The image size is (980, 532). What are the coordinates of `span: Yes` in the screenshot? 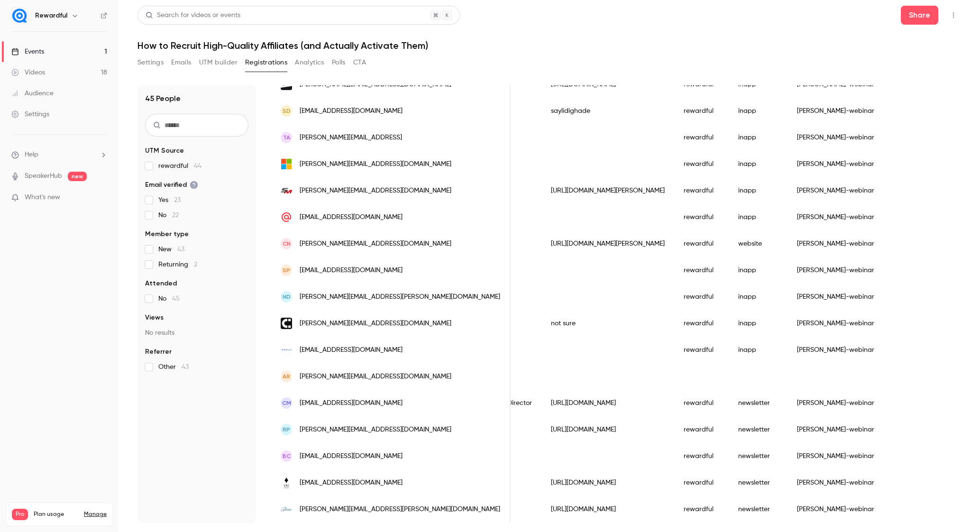 It's located at (170, 200).